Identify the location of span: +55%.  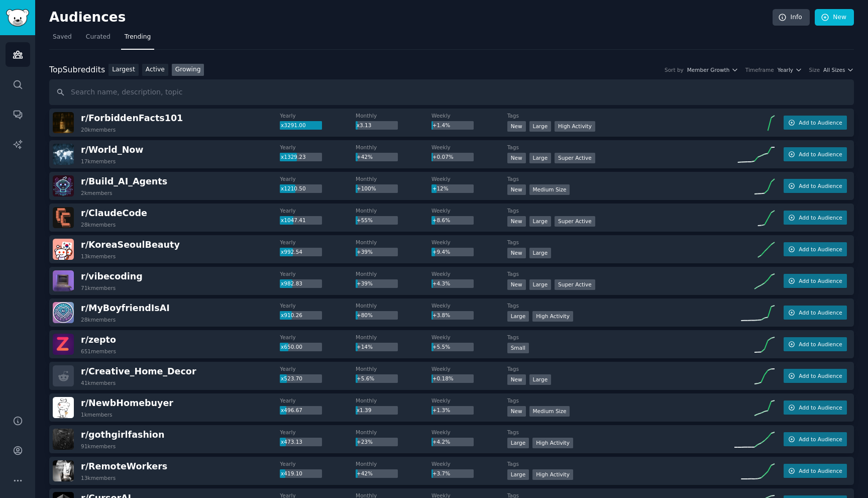
(364, 220).